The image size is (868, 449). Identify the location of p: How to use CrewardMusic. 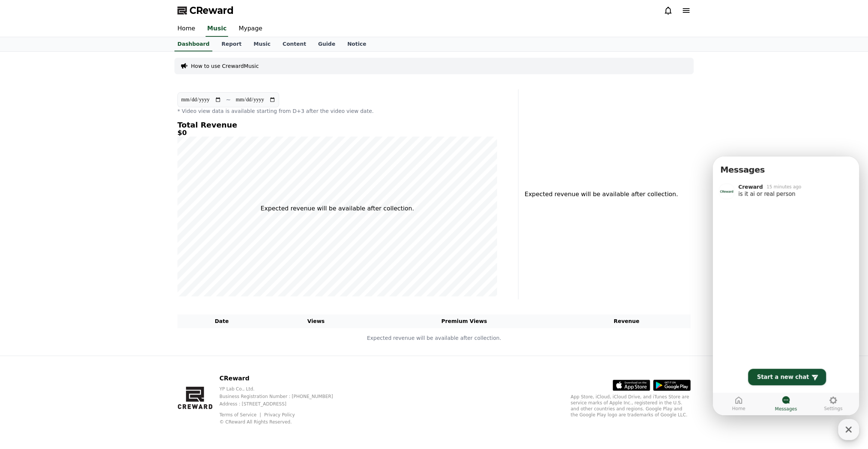
(225, 66).